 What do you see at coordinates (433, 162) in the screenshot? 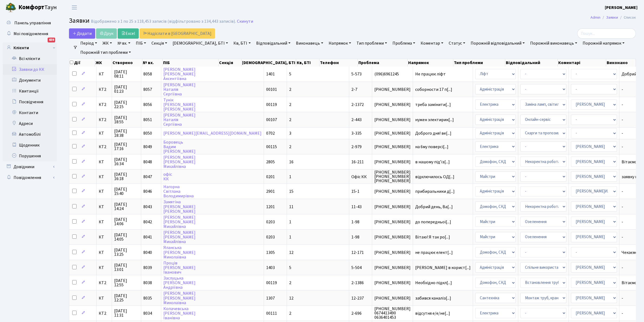
I see `span: в нашому підʼїз[...]` at bounding box center [433, 162].